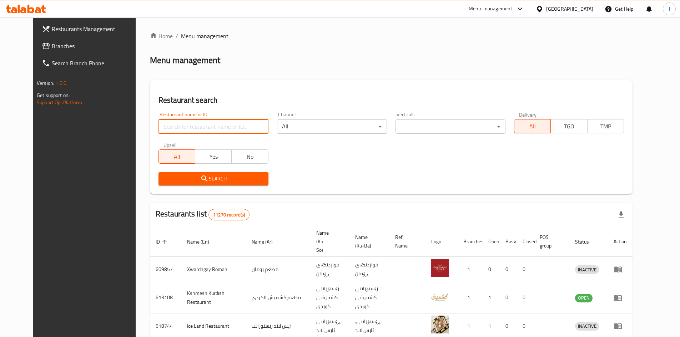  What do you see at coordinates (250, 157) in the screenshot?
I see `button: No` at bounding box center [250, 157].